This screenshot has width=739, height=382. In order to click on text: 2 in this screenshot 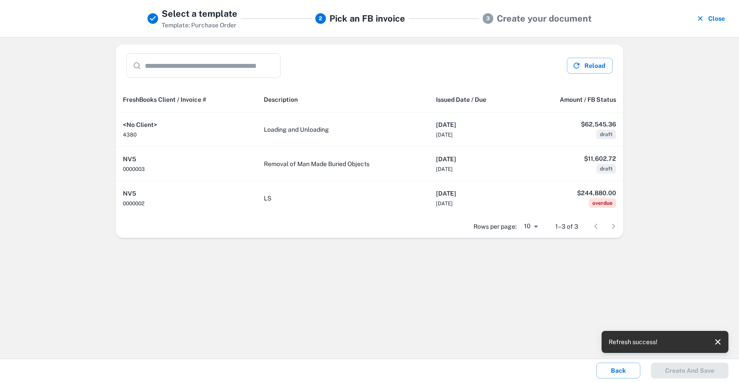, I will do `click(321, 18)`.